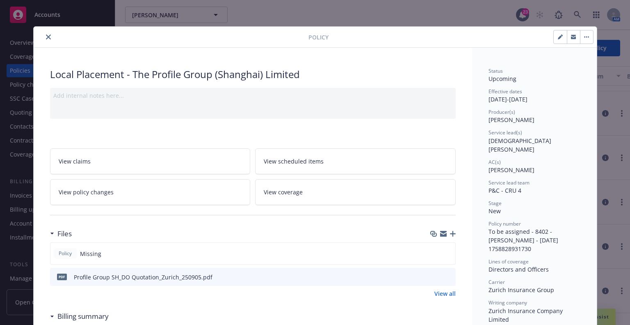 Image resolution: width=630 pixels, height=325 pixels. I want to click on div: Local Placement - The Profile Group (Shanghai) Limited, so click(253, 74).